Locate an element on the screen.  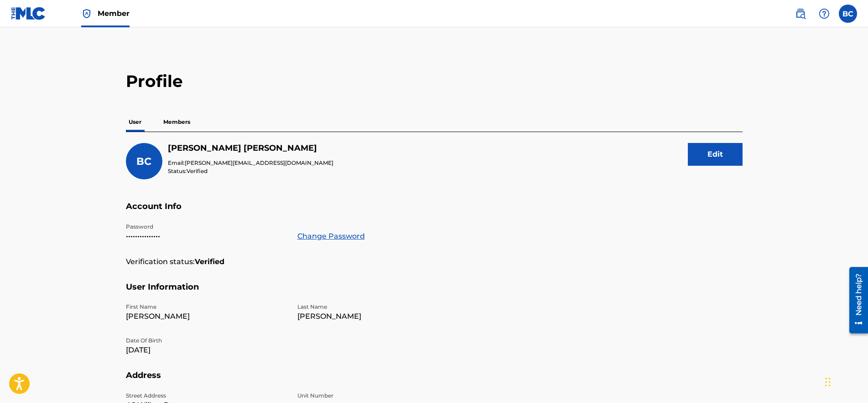
p: Email: is located at coordinates (251, 163).